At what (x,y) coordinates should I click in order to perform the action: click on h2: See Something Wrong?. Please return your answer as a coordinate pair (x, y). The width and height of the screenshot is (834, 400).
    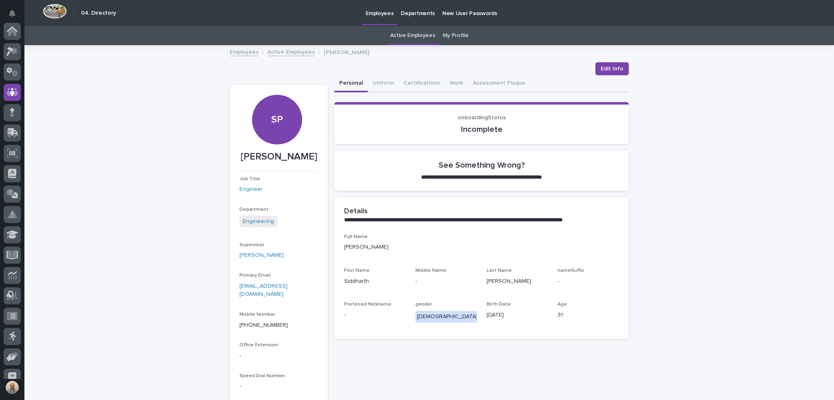
    Looking at the image, I should click on (482, 165).